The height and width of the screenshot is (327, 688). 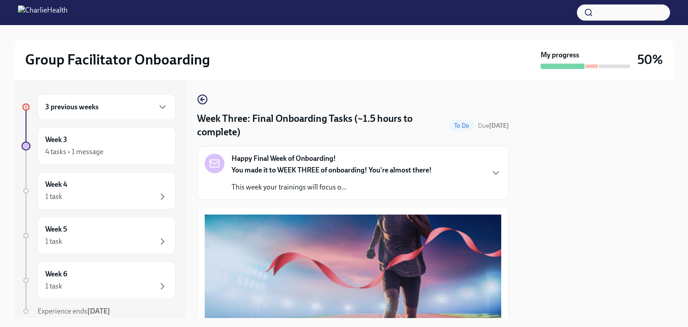 I want to click on h6: 3 previous weeks, so click(x=72, y=107).